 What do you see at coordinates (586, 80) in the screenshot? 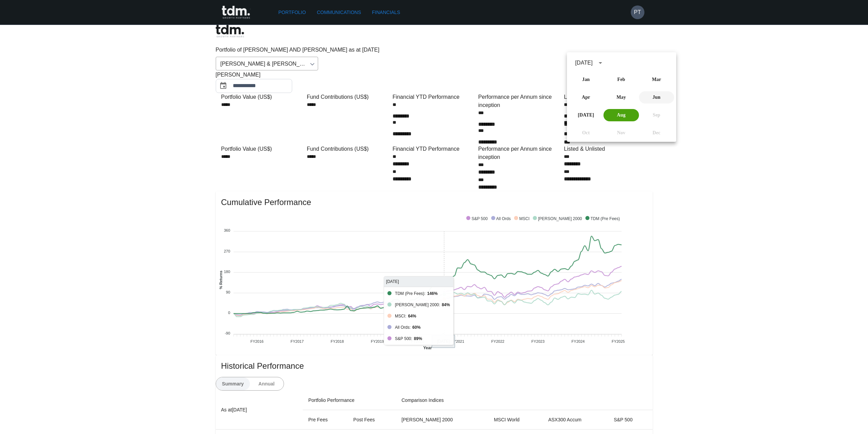
I see `button: Jan` at bounding box center [586, 80].